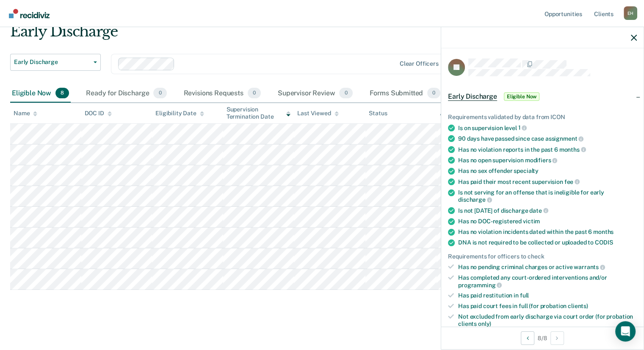 The image size is (644, 350). I want to click on div: Has no pending criminal charges or active, so click(548, 267).